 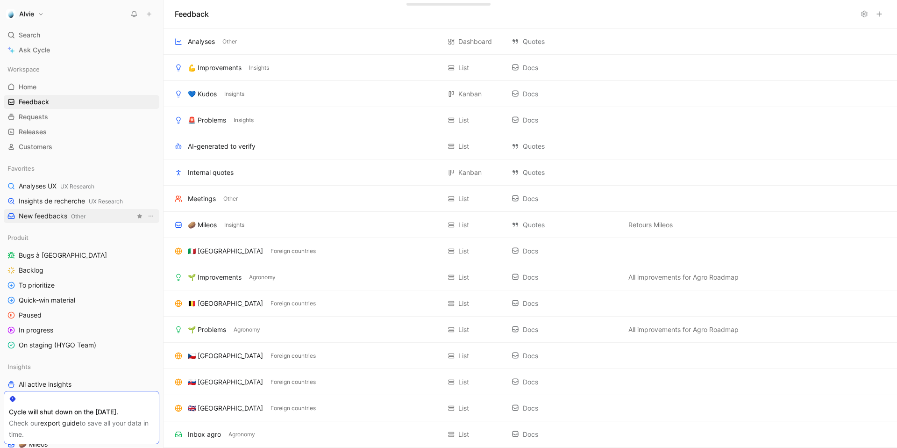 I want to click on a: Backlog, so click(x=81, y=270).